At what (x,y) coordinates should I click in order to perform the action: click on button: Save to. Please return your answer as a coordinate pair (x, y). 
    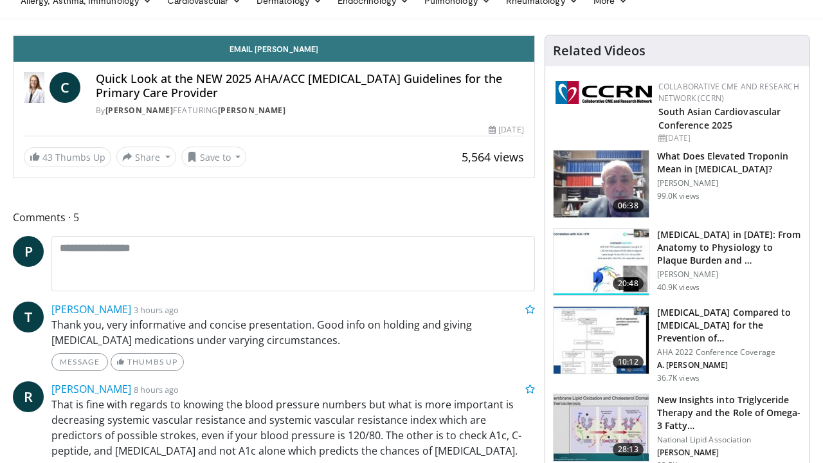
    Looking at the image, I should click on (214, 157).